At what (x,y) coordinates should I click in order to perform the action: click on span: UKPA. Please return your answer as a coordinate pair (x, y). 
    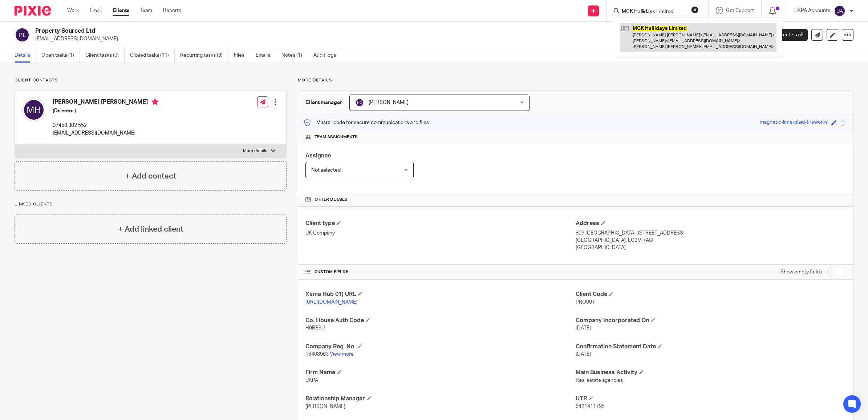
    Looking at the image, I should click on (312, 380).